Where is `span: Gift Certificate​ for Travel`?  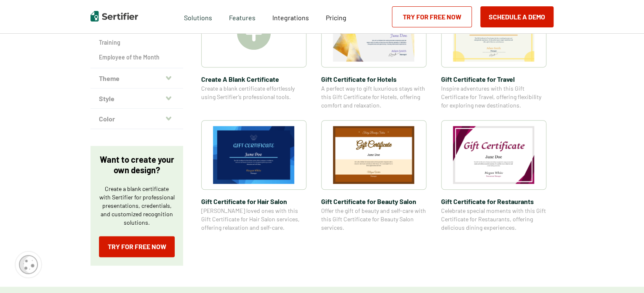
span: Gift Certificate​ for Travel is located at coordinates (494, 79).